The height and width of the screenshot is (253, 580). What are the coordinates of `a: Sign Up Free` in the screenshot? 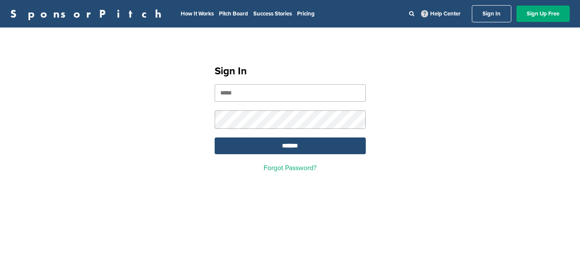 It's located at (543, 14).